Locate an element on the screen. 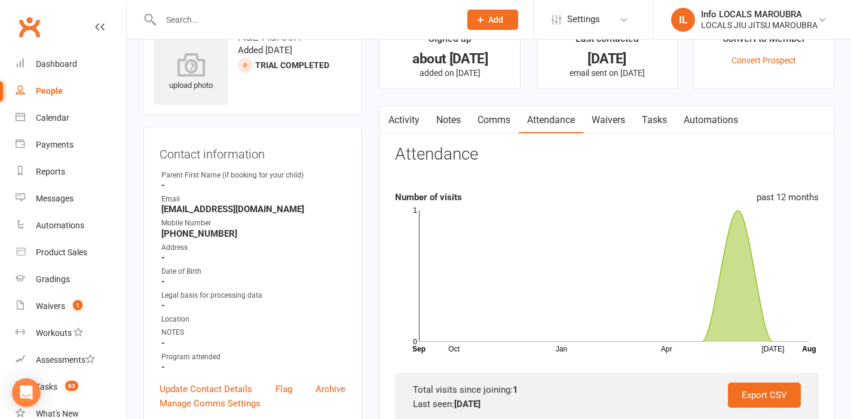 This screenshot has width=851, height=419. div: Product Sales is located at coordinates (62, 252).